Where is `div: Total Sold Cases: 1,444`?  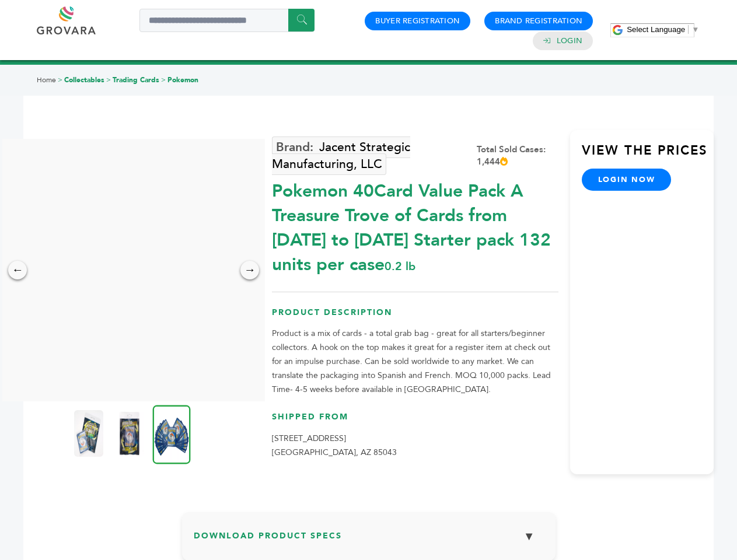
div: Total Sold Cases: 1,444 is located at coordinates (518, 156).